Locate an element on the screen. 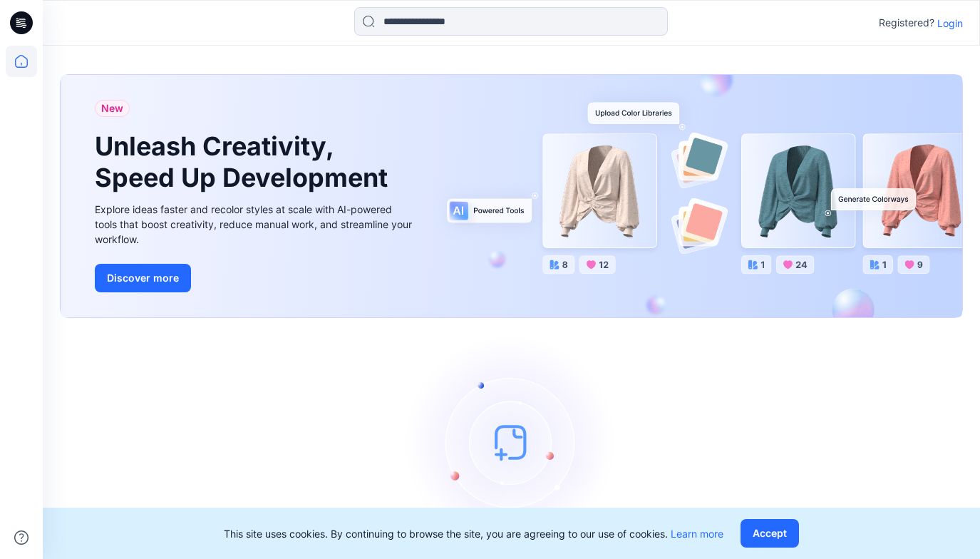 This screenshot has height=559, width=980. p: This site uses cookies. By continuing to browse the site, you are agreeing to our use of cookies. is located at coordinates (474, 533).